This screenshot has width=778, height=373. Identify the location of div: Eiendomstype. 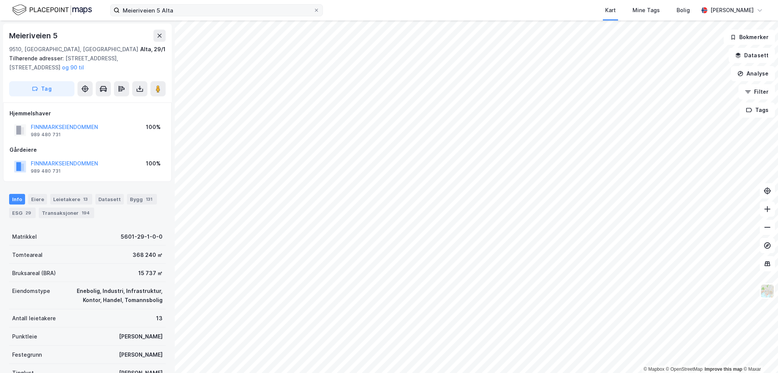
(31, 291).